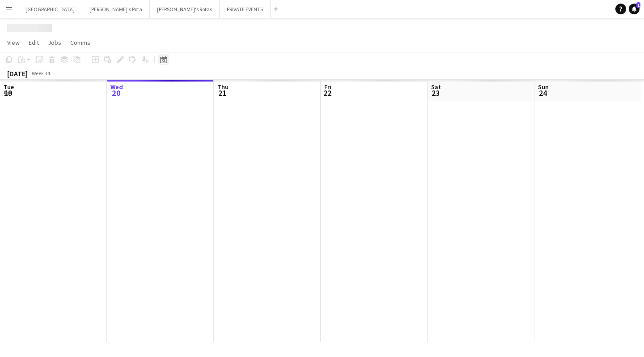 This screenshot has width=644, height=357. I want to click on span: Sat, so click(436, 87).